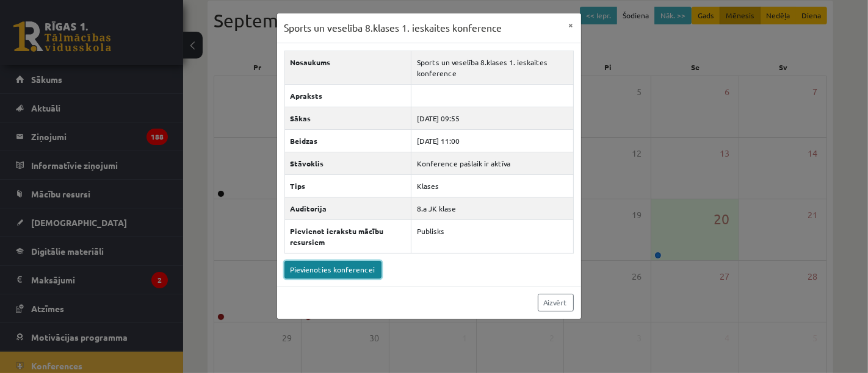 The image size is (868, 373). Describe the element at coordinates (492, 236) in the screenshot. I see `td: Publisks` at that location.